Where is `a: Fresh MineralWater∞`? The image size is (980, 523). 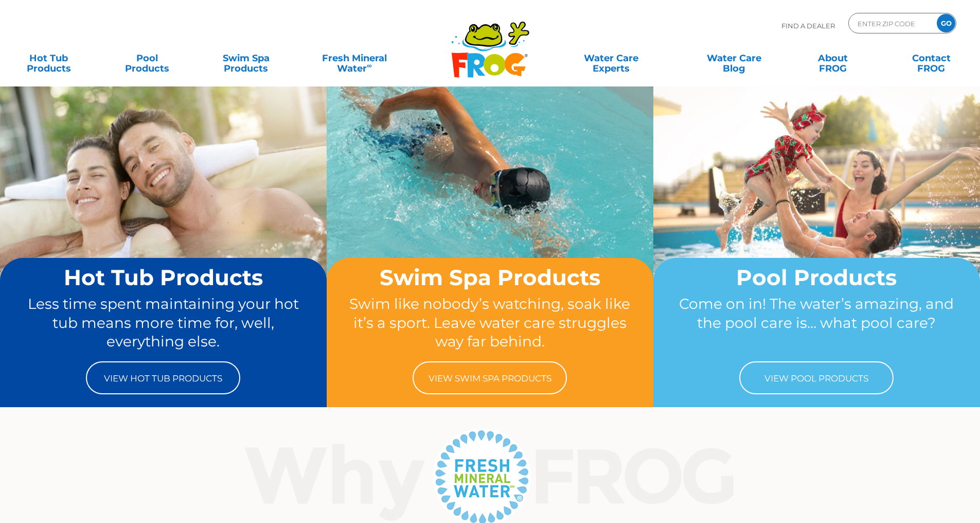
a: Fresh MineralWater∞ is located at coordinates (354, 58).